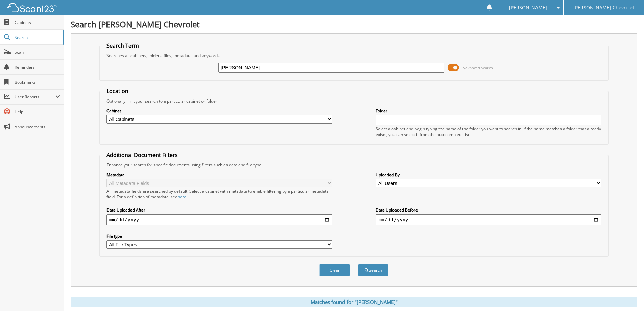  What do you see at coordinates (37, 127) in the screenshot?
I see `span: Announcements` at bounding box center [37, 127].